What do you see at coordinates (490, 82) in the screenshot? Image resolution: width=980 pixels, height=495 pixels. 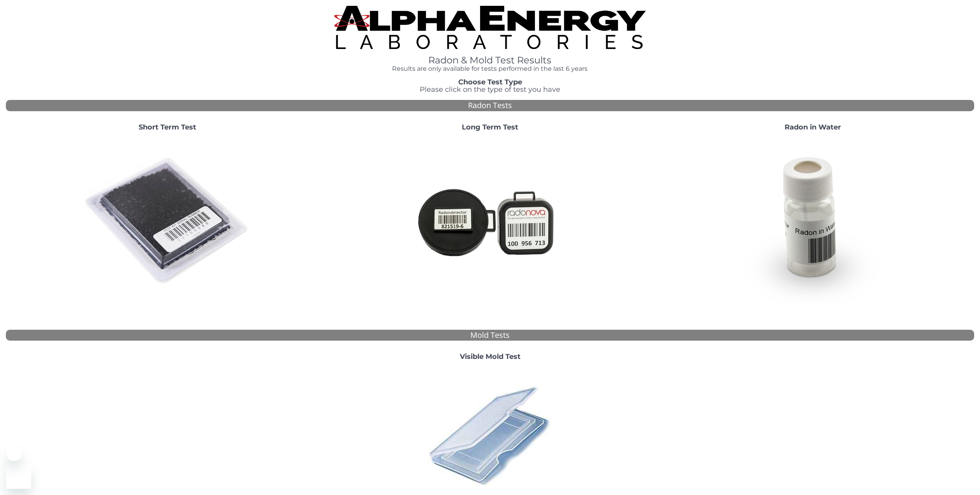 I see `strong: Choose Test Type` at bounding box center [490, 82].